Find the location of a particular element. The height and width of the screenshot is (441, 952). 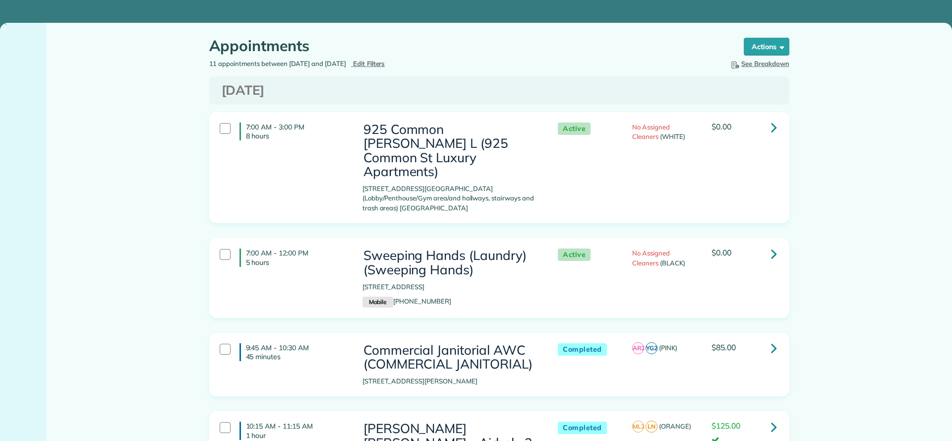

p: 45 minutes is located at coordinates (297, 357).